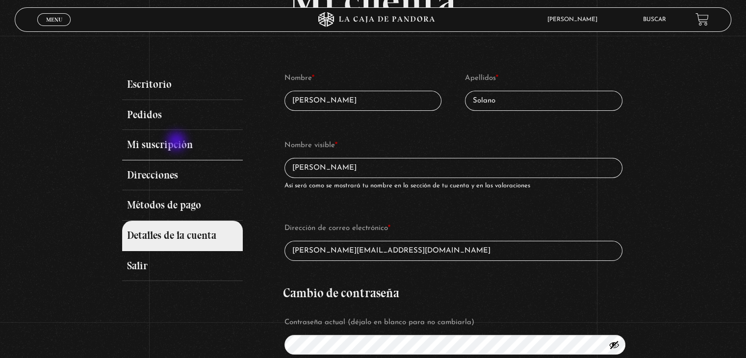 The width and height of the screenshot is (746, 358). I want to click on button: Mostrar contraseña, so click(614, 345).